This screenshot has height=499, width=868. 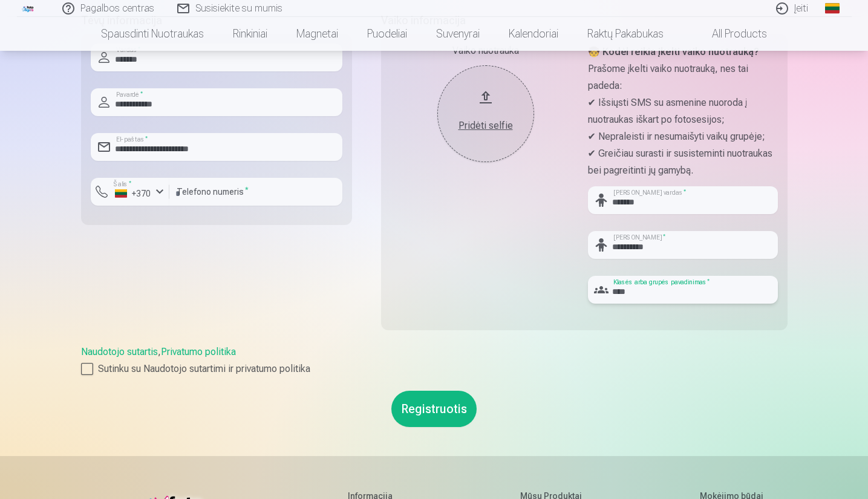 What do you see at coordinates (122, 184) in the screenshot?
I see `label: Šalis` at bounding box center [122, 184].